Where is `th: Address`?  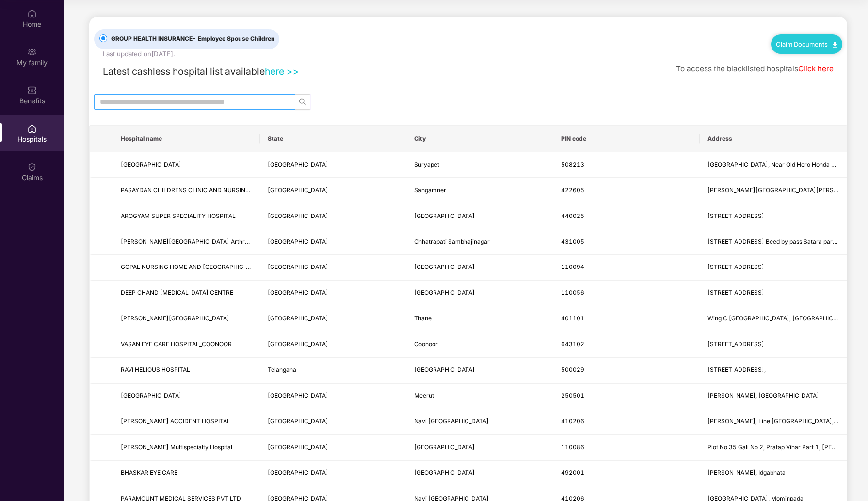
th: Address is located at coordinates (773, 139).